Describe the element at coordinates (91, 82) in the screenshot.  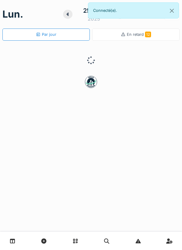
I see `img: badge-BVDL4wpA.svg` at that location.